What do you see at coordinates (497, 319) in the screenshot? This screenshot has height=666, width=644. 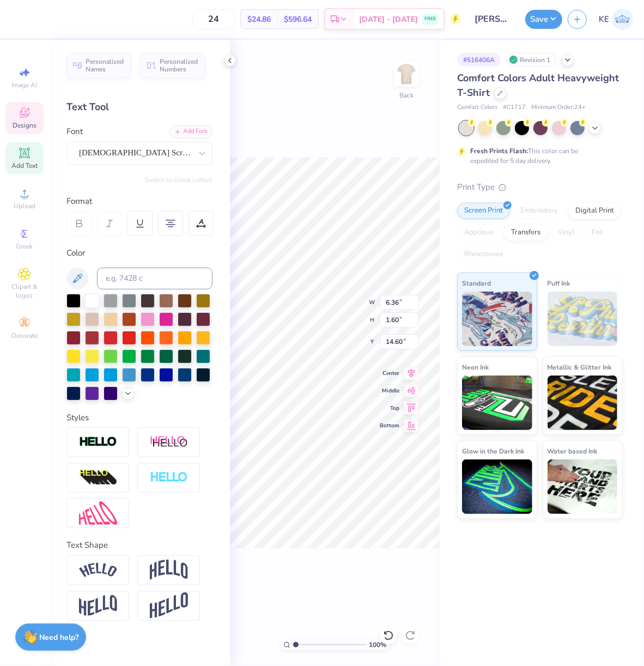 I see `img: Standard` at bounding box center [497, 319].